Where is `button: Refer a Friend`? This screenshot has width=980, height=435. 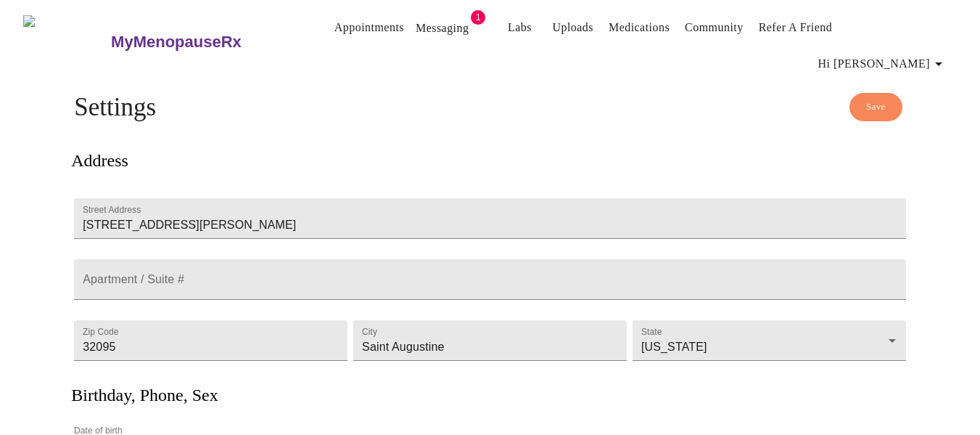
button: Refer a Friend is located at coordinates (796, 28).